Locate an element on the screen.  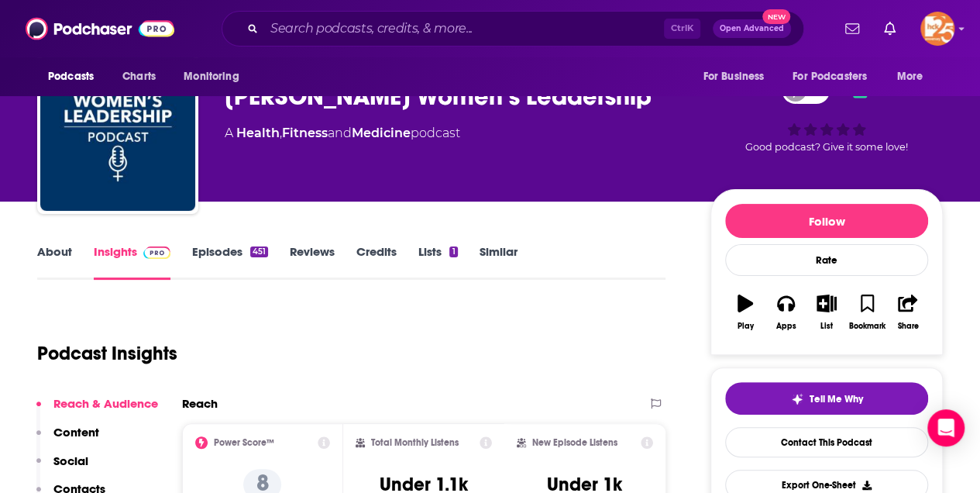
div: Play is located at coordinates (746, 326).